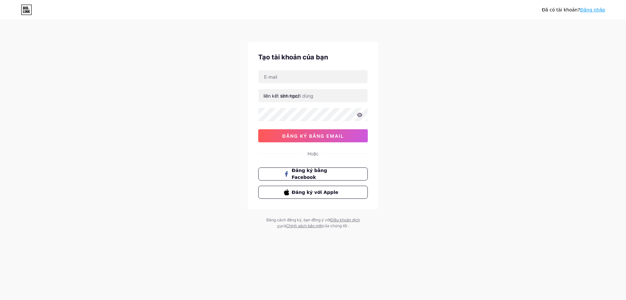 This screenshot has width=626, height=300. I want to click on input: tên người dùng, so click(313, 96).